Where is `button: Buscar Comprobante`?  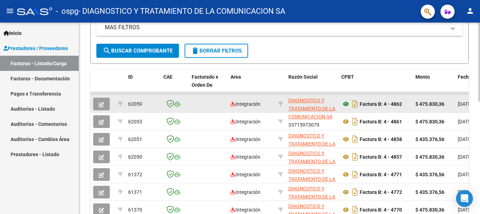 button: Buscar Comprobante is located at coordinates (138, 51).